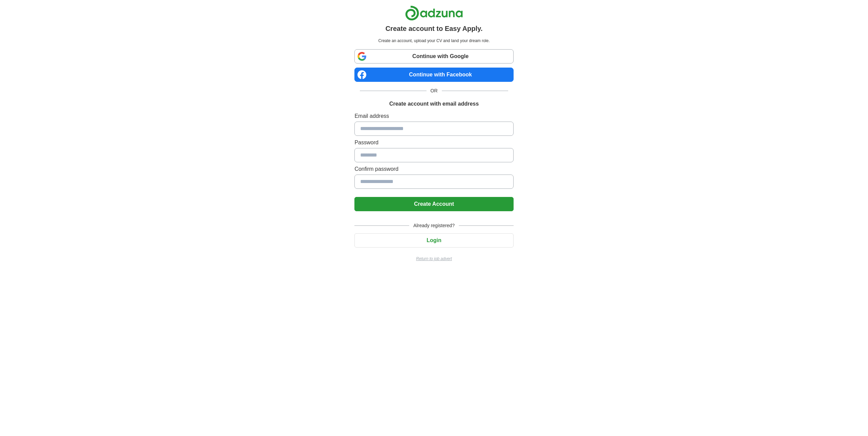 The height and width of the screenshot is (436, 868). I want to click on p: Return to job advert, so click(434, 259).